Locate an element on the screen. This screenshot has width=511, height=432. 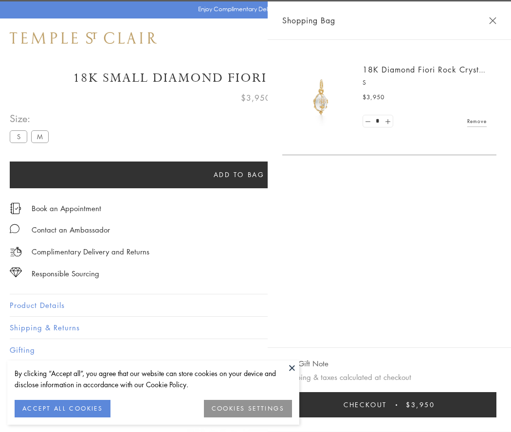
a: Remove is located at coordinates (476, 121).